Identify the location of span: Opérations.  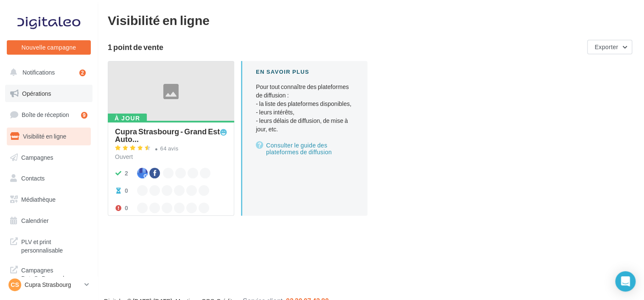
(37, 93).